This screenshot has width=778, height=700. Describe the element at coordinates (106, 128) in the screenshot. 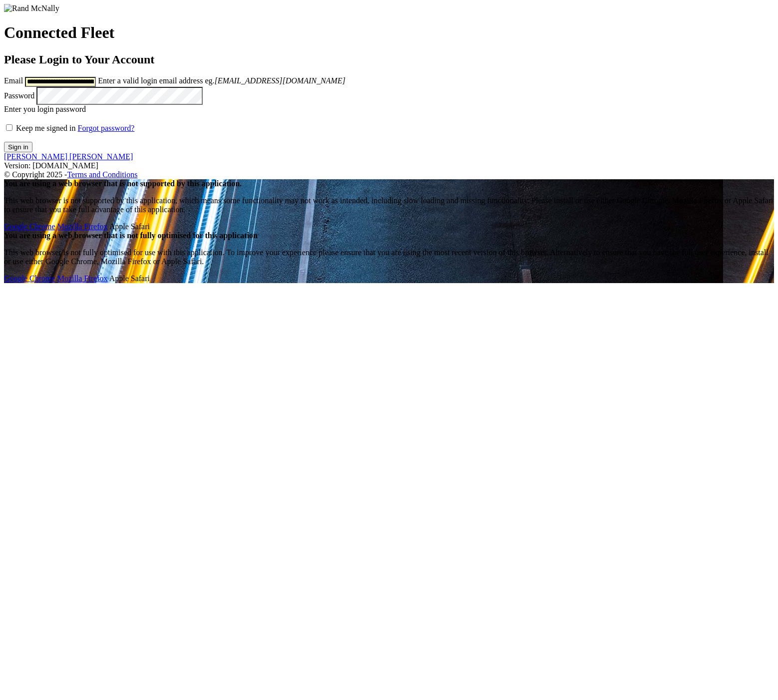

I see `a: Forgot password?` at that location.